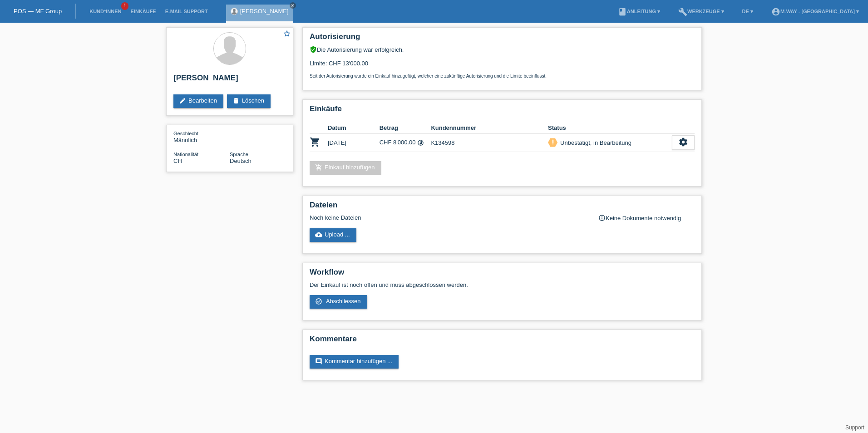  I want to click on span: Geschlecht, so click(186, 133).